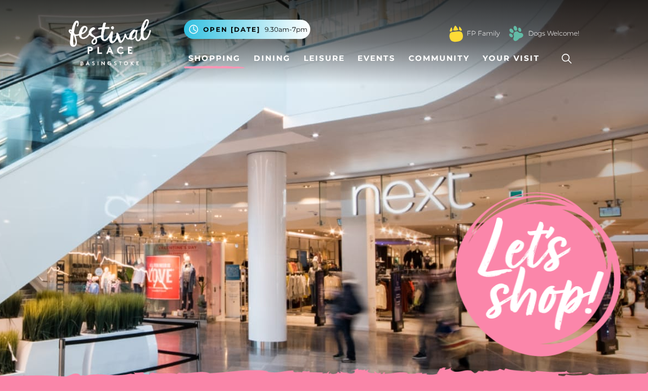 This screenshot has width=648, height=391. Describe the element at coordinates (511, 58) in the screenshot. I see `span: Your Visit` at that location.